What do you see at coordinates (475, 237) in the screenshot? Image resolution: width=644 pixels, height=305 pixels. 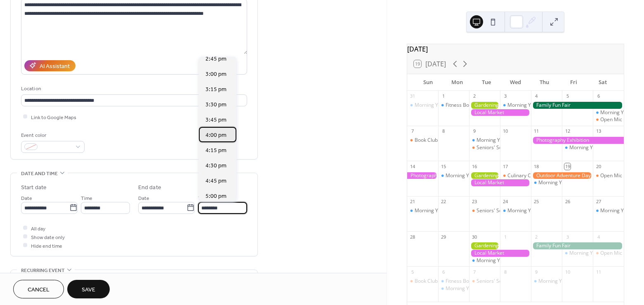 I see `div: 30` at bounding box center [475, 237].